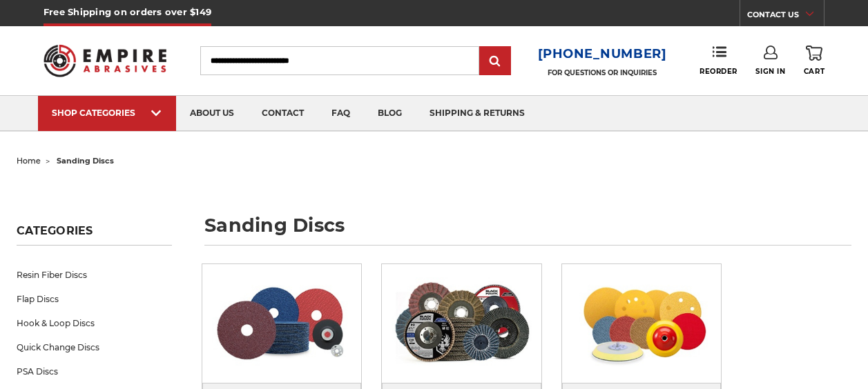  I want to click on a: CONTACT US, so click(785, 17).